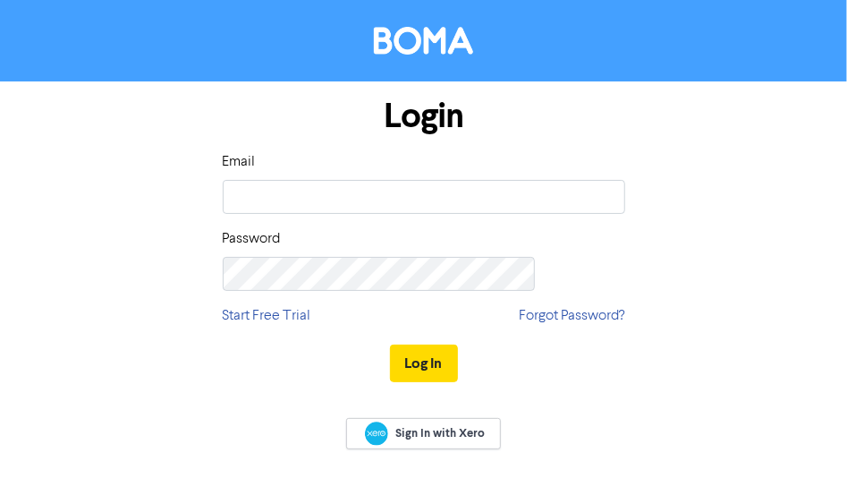 The height and width of the screenshot is (504, 847). What do you see at coordinates (251, 239) in the screenshot?
I see `label: Password` at bounding box center [251, 239].